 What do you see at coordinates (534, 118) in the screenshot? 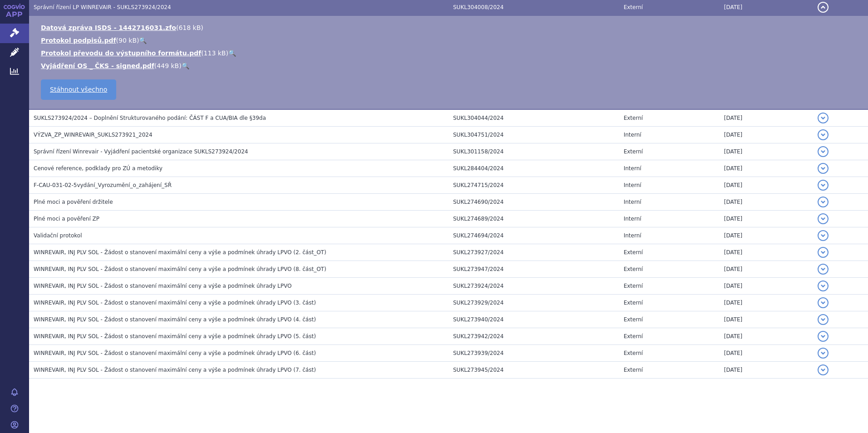
I see `td: SUKL304044/2024` at bounding box center [534, 118].